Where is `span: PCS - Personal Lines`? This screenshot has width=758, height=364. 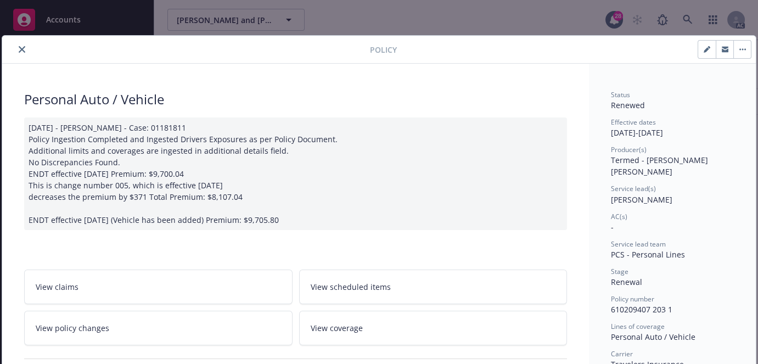 span: PCS - Personal Lines is located at coordinates (648, 254).